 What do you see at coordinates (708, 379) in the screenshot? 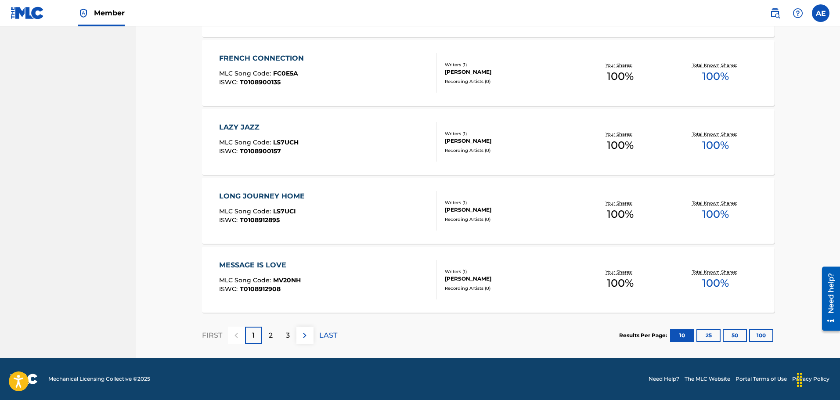
I see `a: The MLC Website` at bounding box center [708, 379].